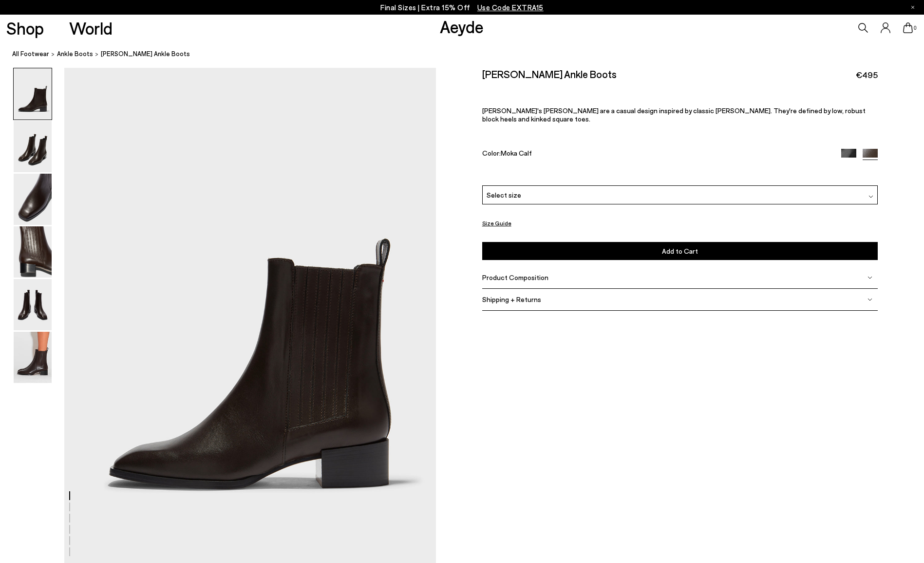 The image size is (924, 563). What do you see at coordinates (91, 28) in the screenshot?
I see `a: World` at bounding box center [91, 28].